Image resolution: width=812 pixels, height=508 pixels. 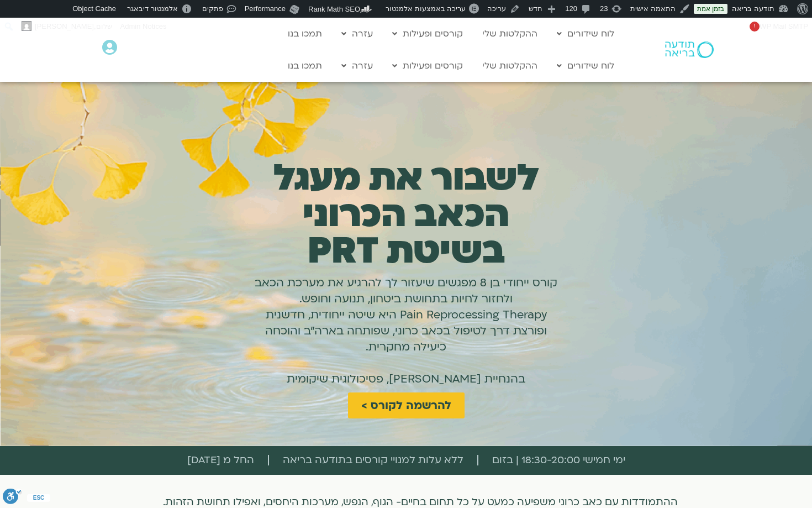 I want to click on span: Admin Notices, so click(x=144, y=27).